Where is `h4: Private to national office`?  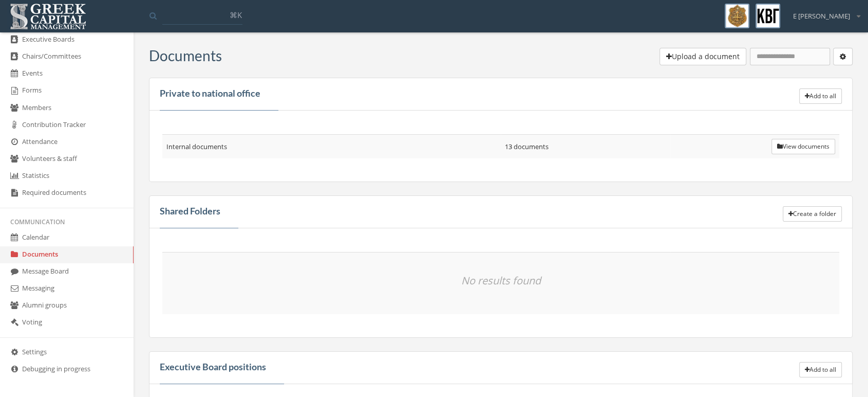 h4: Private to national office is located at coordinates (210, 94).